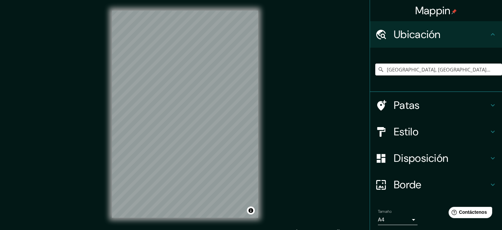 This screenshot has height=230, width=502. Describe the element at coordinates (436, 184) in the screenshot. I see `div: Borde` at that location.